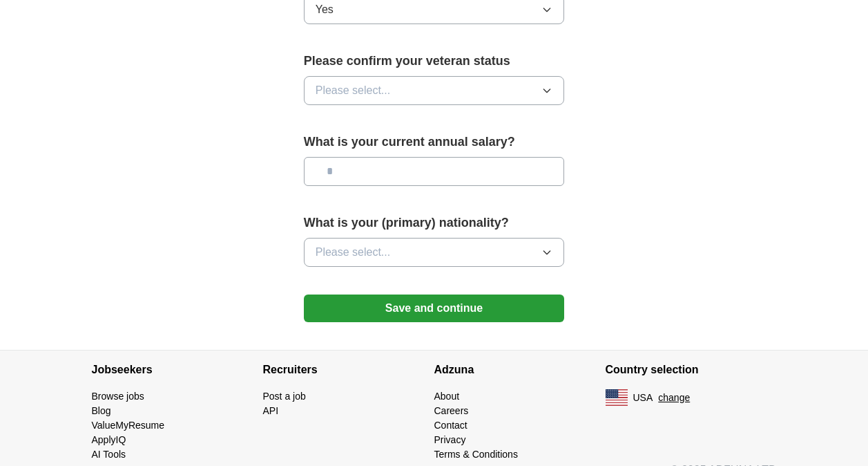  I want to click on label: Please confirm your veteran status, so click(435, 61).